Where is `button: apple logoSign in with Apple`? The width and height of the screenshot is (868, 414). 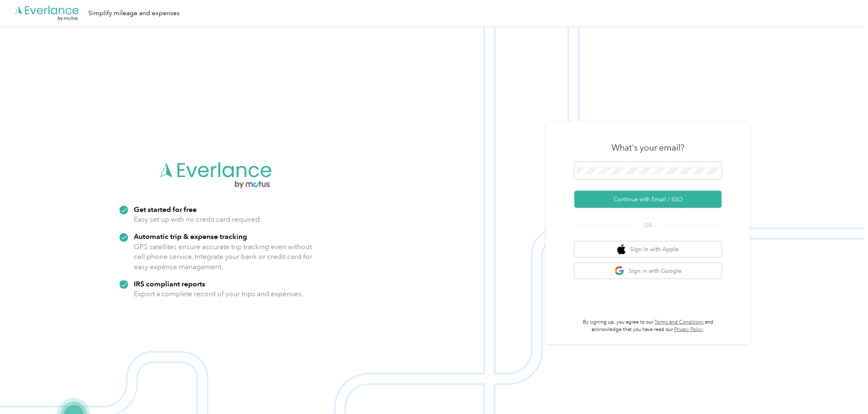
button: apple logoSign in with Apple is located at coordinates (648, 250).